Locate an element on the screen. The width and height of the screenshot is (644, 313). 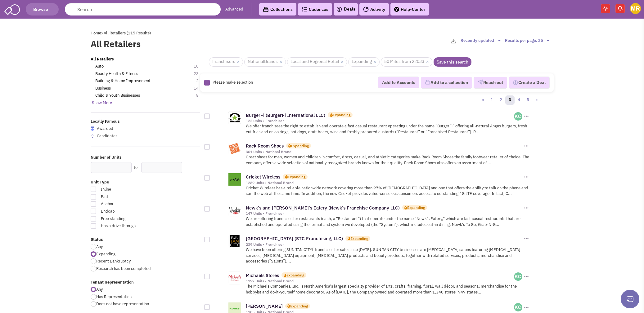
span: Franchisors is located at coordinates (226, 62).